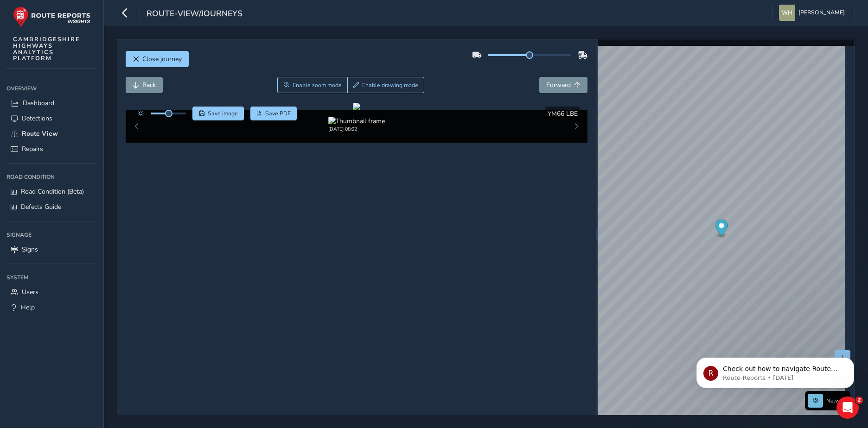 The width and height of the screenshot is (868, 428). What do you see at coordinates (162, 59) in the screenshot?
I see `span: Close journey` at bounding box center [162, 59].